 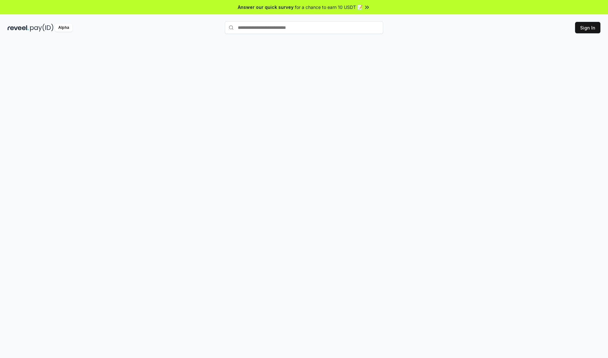 I want to click on button: Sign In, so click(x=588, y=28).